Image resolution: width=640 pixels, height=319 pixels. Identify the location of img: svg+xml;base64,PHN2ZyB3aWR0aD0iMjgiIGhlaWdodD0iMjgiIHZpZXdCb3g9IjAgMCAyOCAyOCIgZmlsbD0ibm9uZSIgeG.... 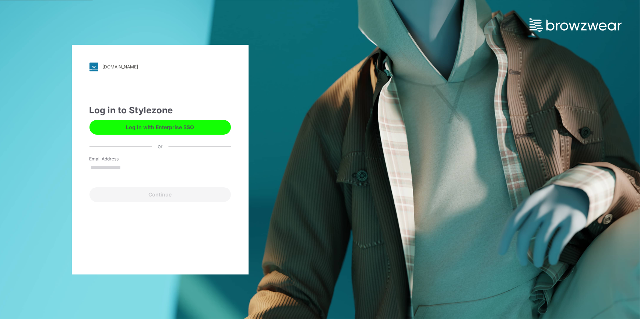
(94, 67).